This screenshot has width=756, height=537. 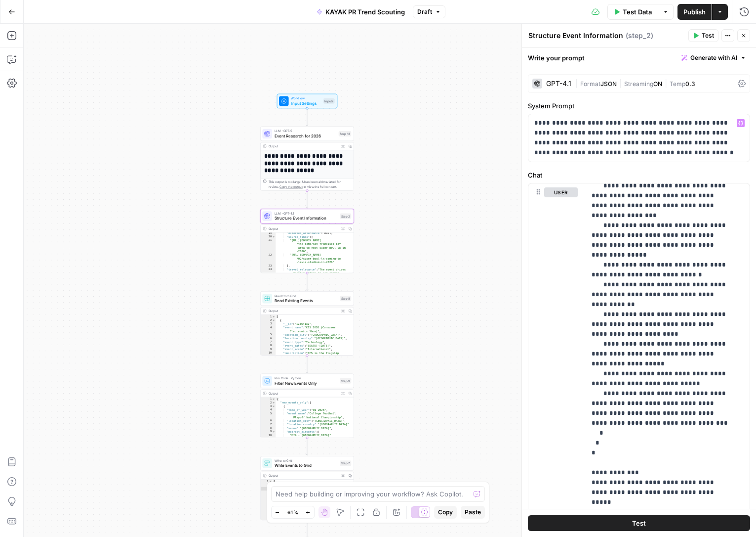 I want to click on span: Paste, so click(x=473, y=512).